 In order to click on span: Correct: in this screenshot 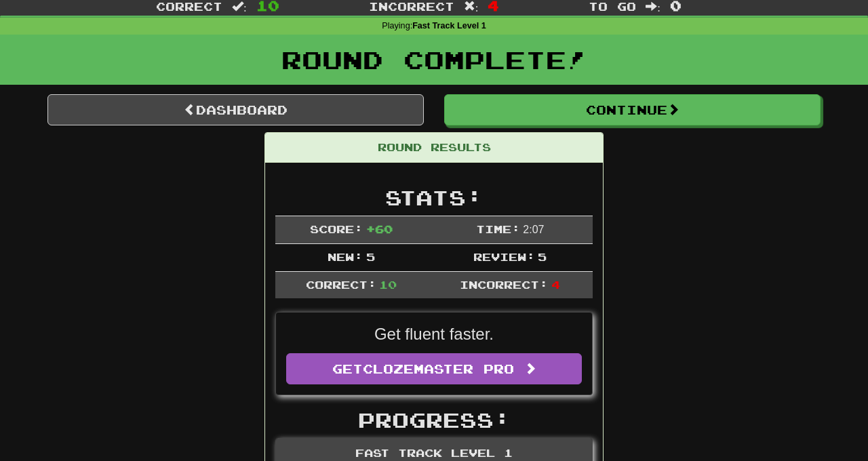, I will do `click(341, 284)`.